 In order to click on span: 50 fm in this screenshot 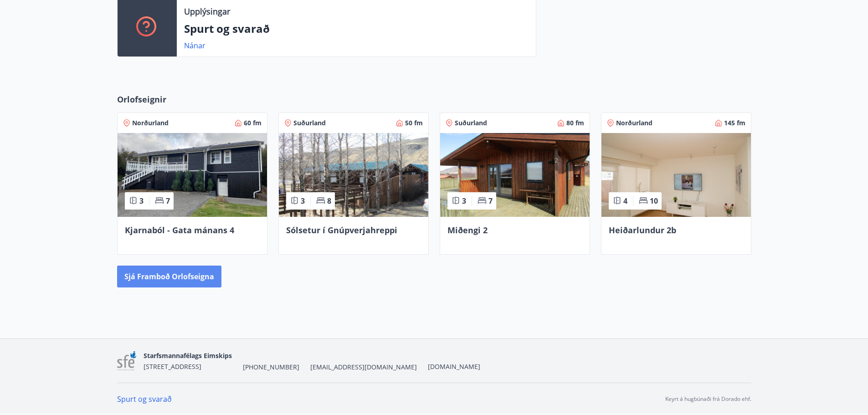, I will do `click(414, 123)`.